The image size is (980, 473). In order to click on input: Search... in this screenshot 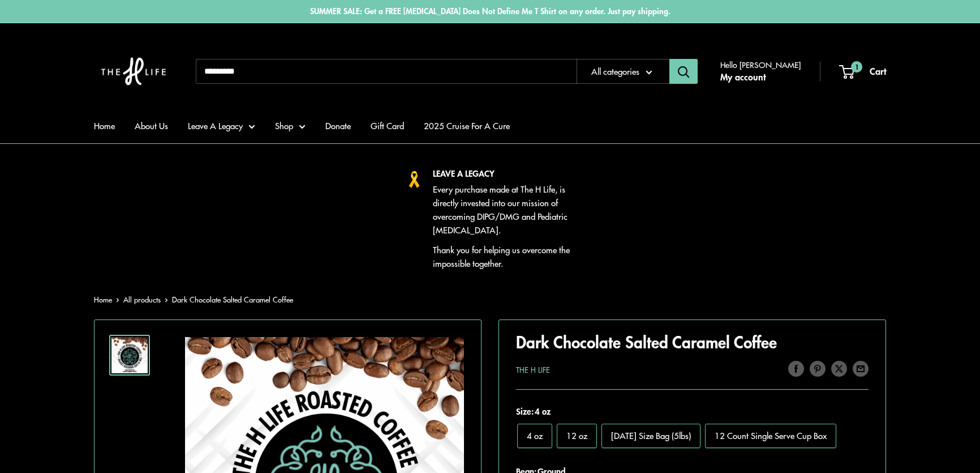, I will do `click(386, 71)`.